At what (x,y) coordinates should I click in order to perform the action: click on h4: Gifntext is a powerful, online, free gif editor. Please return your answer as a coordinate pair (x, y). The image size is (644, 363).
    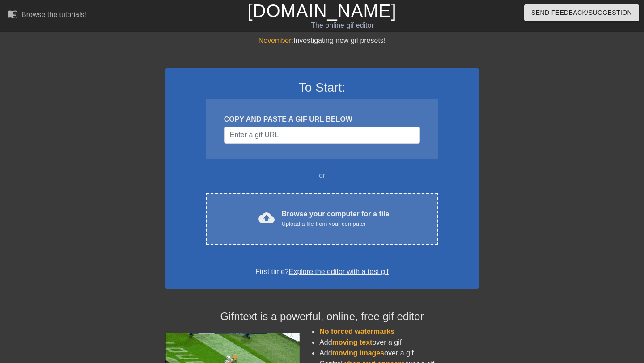
    Looking at the image, I should click on (322, 316).